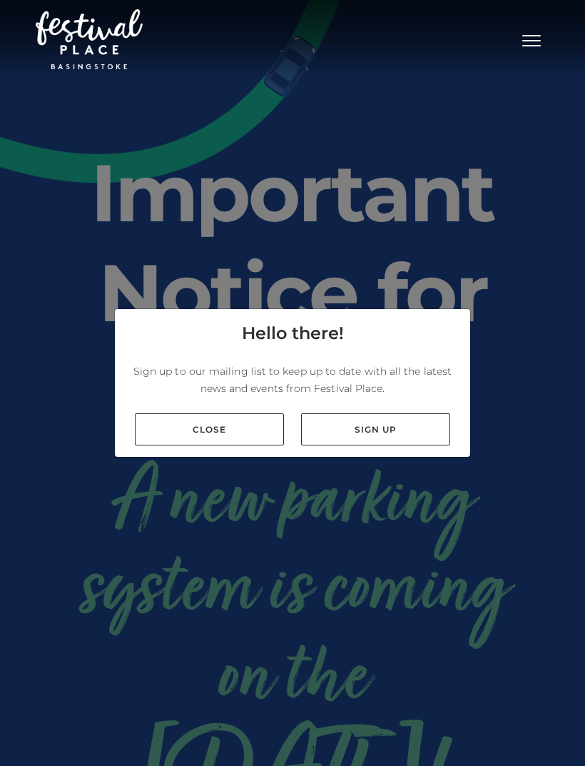  I want to click on a: Sign up, so click(376, 429).